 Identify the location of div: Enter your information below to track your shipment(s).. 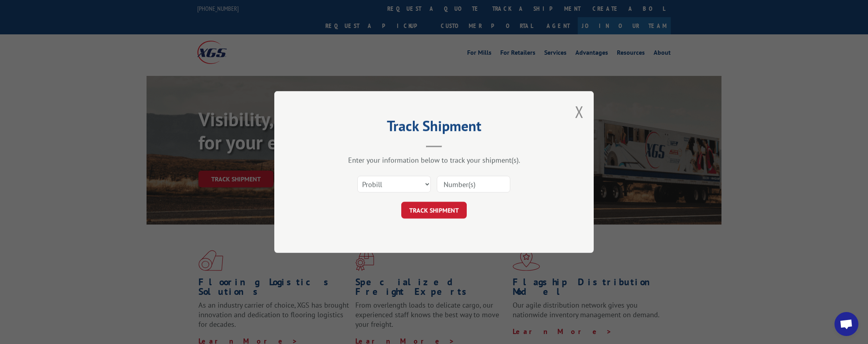
(434, 160).